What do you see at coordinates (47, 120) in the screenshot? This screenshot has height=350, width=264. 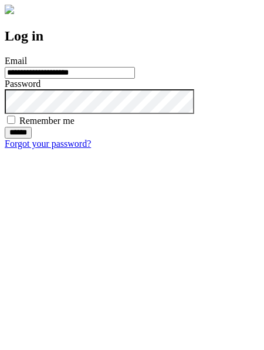 I see `label: Remember me` at bounding box center [47, 120].